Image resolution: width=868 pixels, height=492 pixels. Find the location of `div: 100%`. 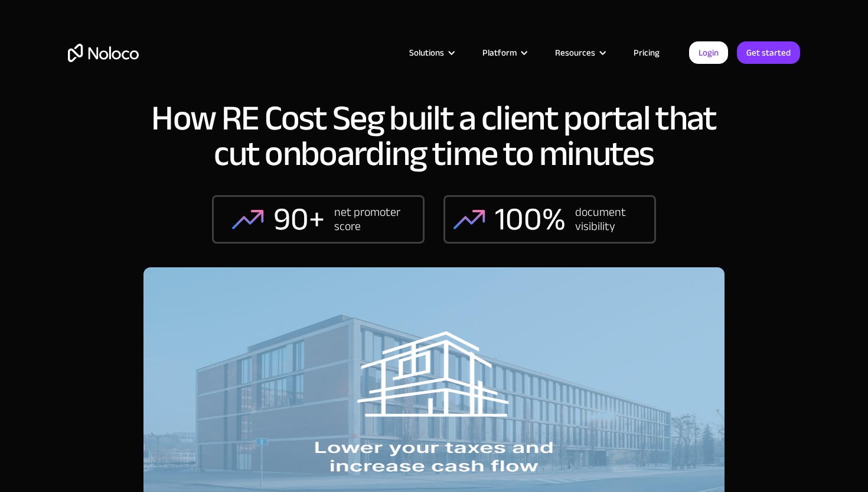

div: 100% is located at coordinates (530, 219).